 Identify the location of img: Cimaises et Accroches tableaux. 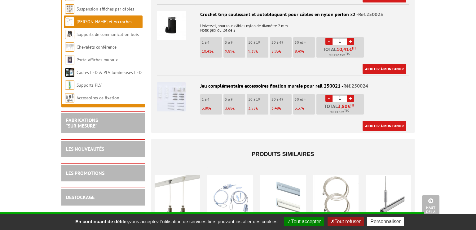
(70, 22).